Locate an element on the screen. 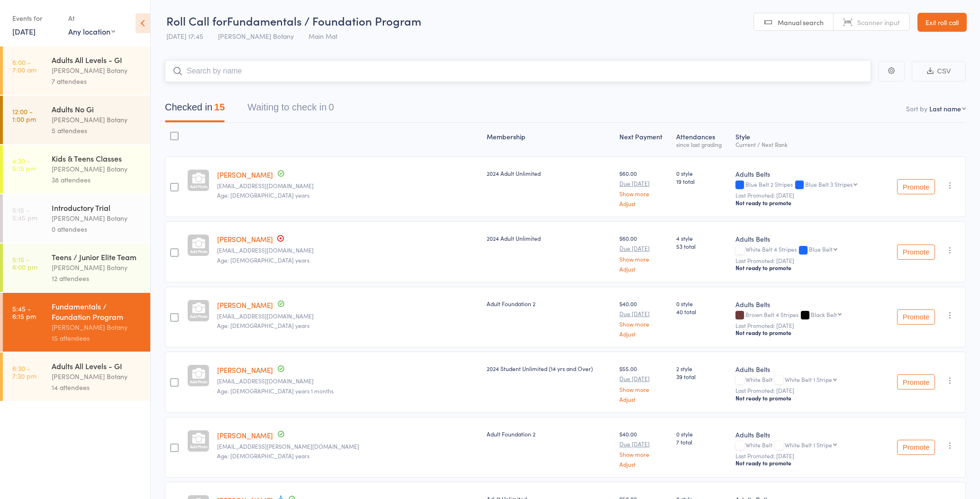 The height and width of the screenshot is (499, 980). div: Membership is located at coordinates (549, 139).